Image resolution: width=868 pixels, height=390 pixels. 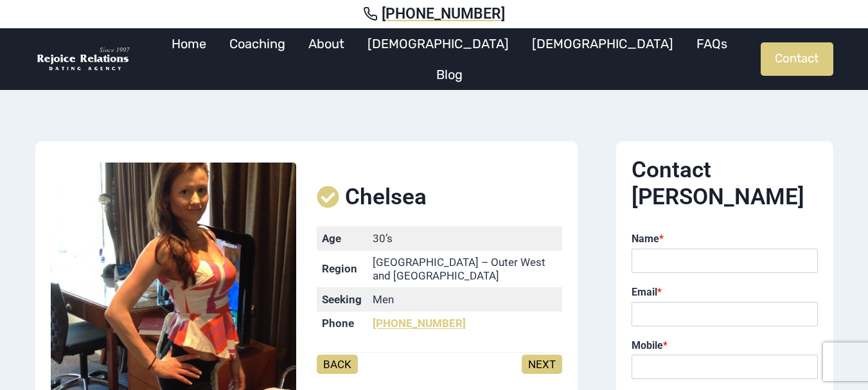 What do you see at coordinates (725, 346) in the screenshot?
I see `label: Mobile` at bounding box center [725, 346].